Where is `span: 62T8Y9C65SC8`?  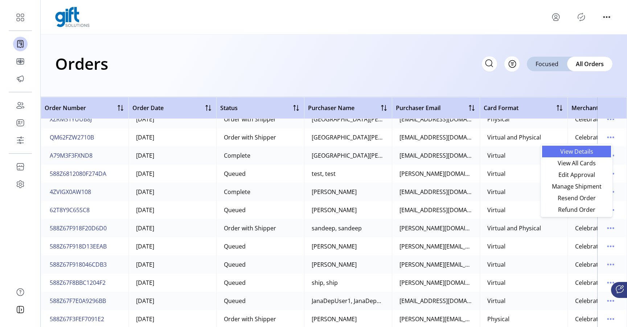
span: 62T8Y9C65SC8 is located at coordinates (70, 210).